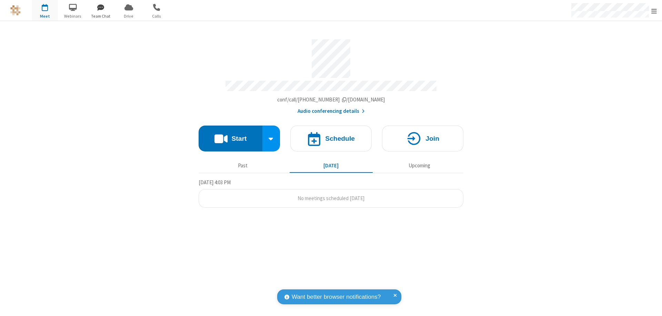  Describe the element at coordinates (423, 138) in the screenshot. I see `button: Join` at that location.